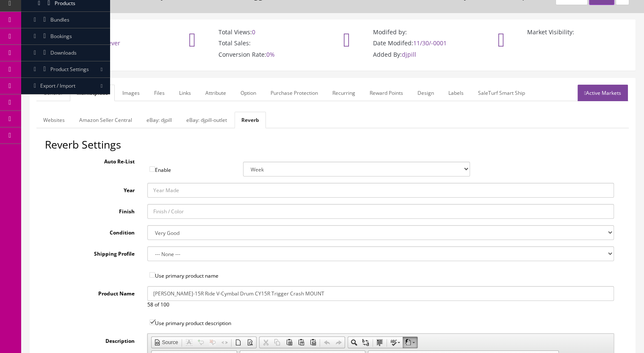 This screenshot has width=644, height=353. I want to click on span: never, so click(112, 43).